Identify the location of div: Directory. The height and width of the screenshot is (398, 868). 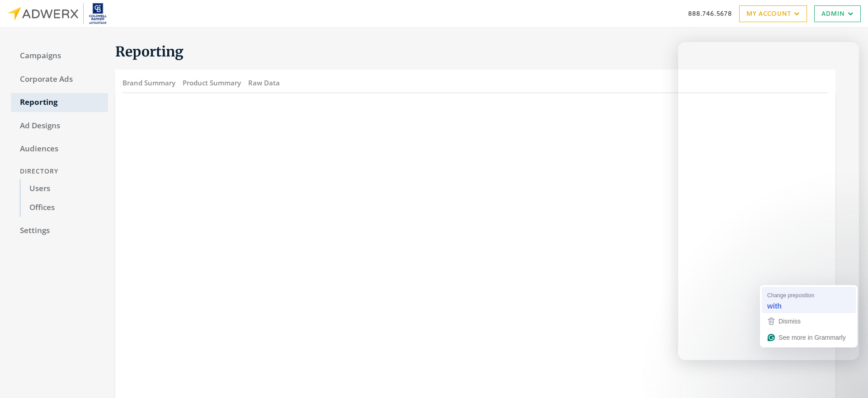
(59, 172).